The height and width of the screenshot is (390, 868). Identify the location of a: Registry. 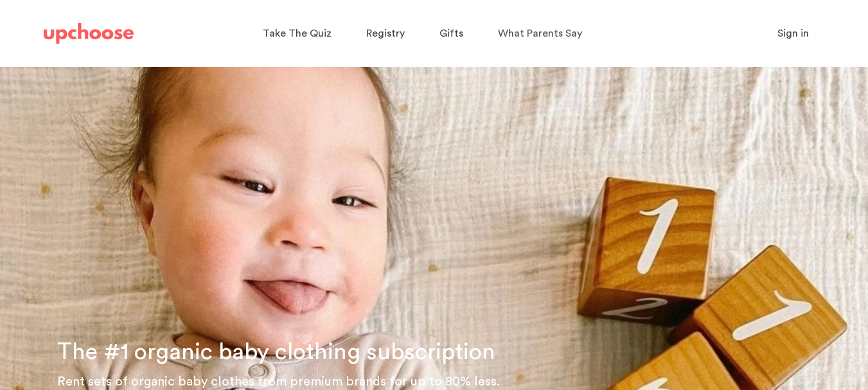
(388, 34).